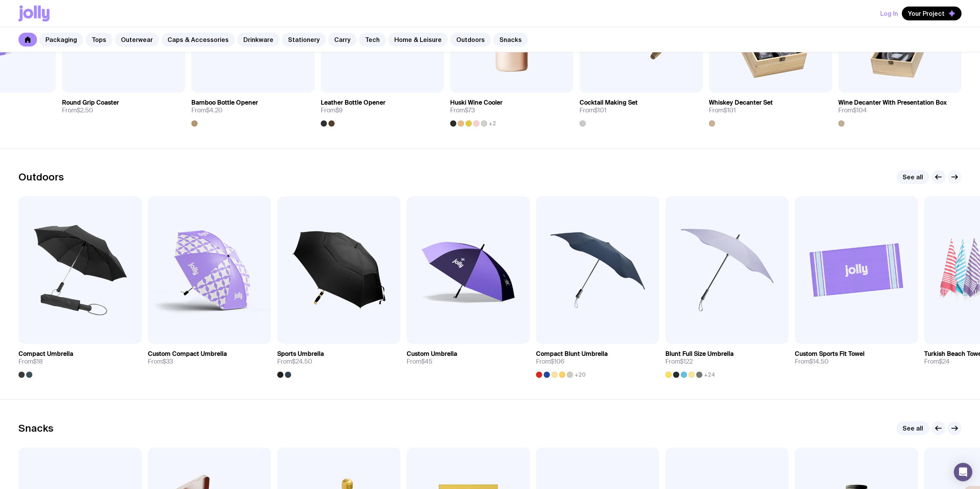 This screenshot has height=489, width=980. What do you see at coordinates (889, 13) in the screenshot?
I see `button: Log In` at bounding box center [889, 13].